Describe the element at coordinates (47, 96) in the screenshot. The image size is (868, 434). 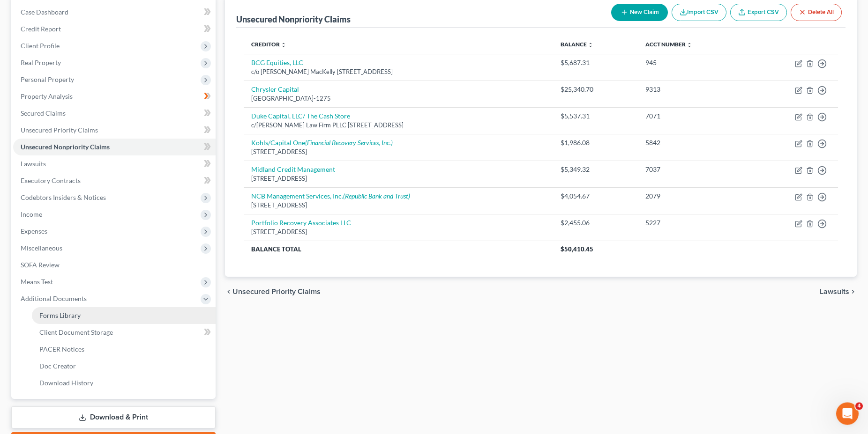
I see `span: Property Analysis` at that location.